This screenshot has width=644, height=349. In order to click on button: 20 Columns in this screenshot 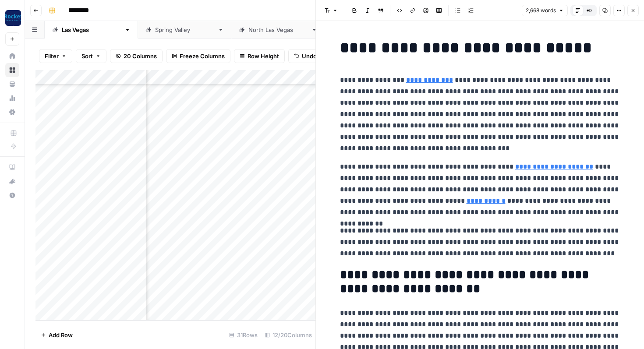, I will do `click(136, 56)`.